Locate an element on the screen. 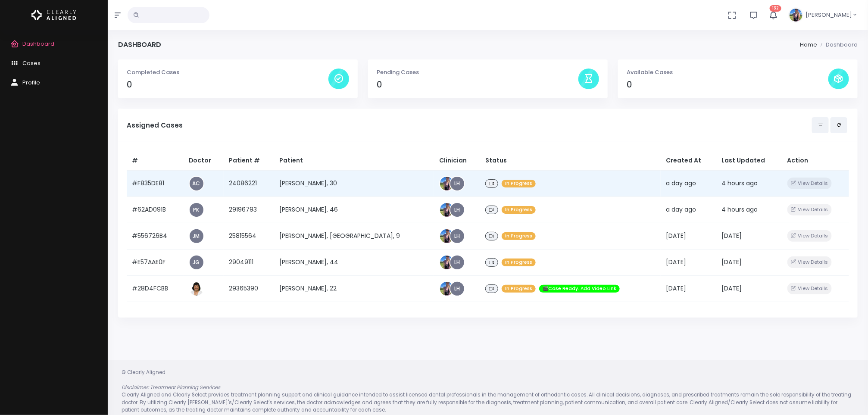  th: Patient # is located at coordinates (249, 161).